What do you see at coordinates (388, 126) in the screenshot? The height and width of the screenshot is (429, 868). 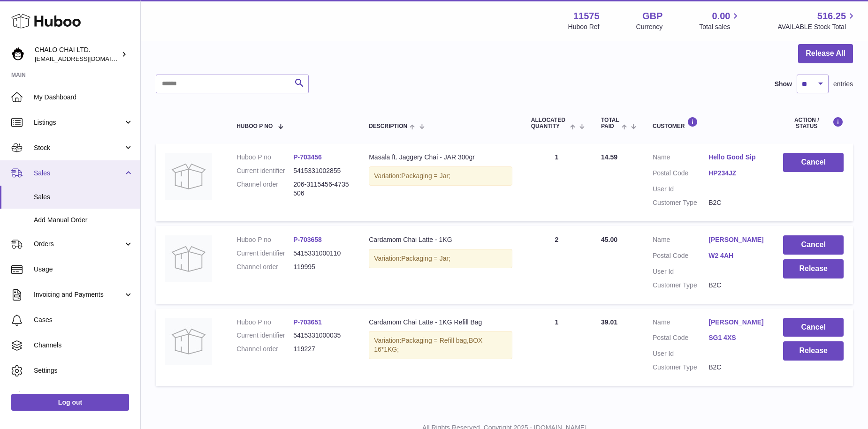 I see `span: Description` at bounding box center [388, 126].